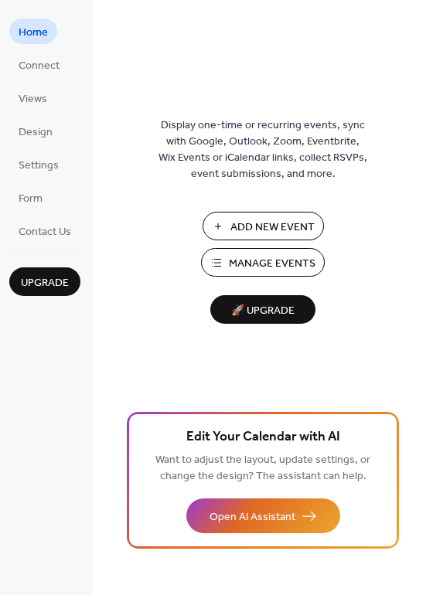 Image resolution: width=433 pixels, height=595 pixels. I want to click on button: 🚀 Upgrade, so click(263, 309).